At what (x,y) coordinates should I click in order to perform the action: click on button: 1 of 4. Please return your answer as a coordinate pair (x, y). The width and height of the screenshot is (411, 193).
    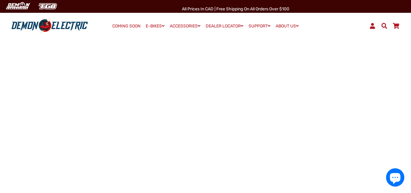
    Looking at the image, I should click on (197, 189).